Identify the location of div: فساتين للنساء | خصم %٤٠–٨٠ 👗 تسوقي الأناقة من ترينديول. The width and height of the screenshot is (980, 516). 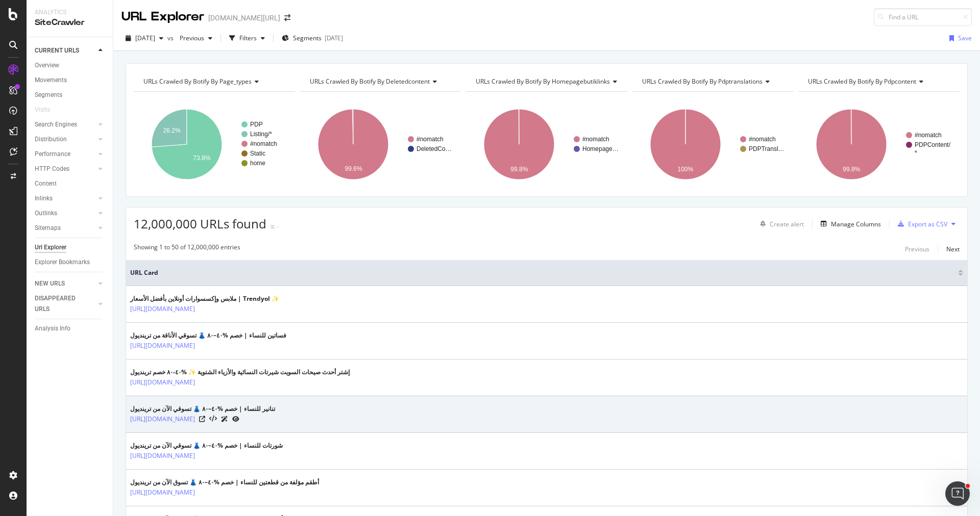
(208, 336).